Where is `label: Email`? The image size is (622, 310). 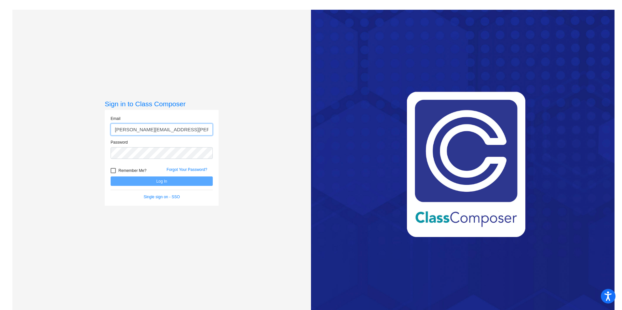 label: Email is located at coordinates (115, 119).